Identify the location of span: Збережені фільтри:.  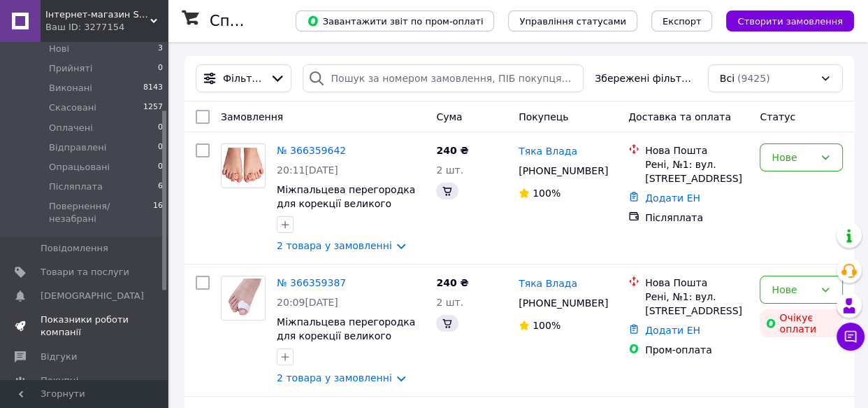
(646, 78).